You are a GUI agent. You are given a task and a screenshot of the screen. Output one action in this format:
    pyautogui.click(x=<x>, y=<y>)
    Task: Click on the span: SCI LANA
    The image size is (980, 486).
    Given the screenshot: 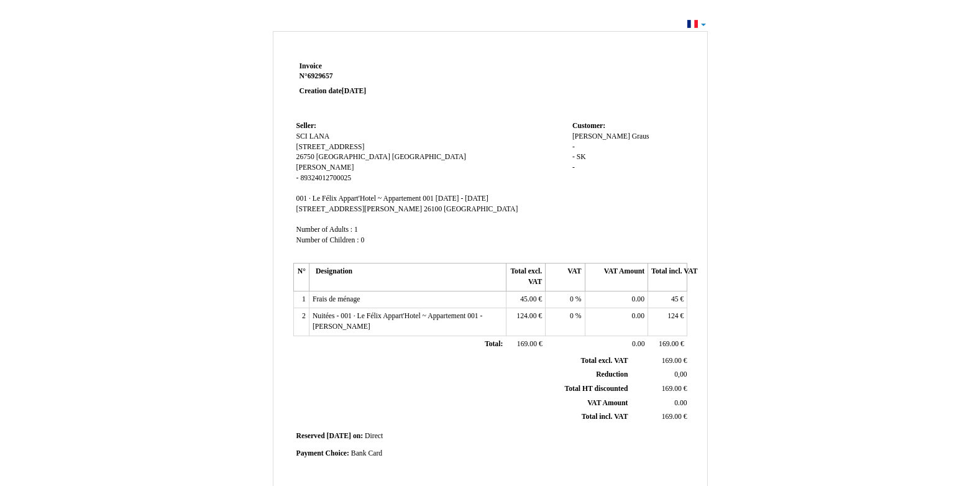 What is the action you would take?
    pyautogui.click(x=313, y=136)
    